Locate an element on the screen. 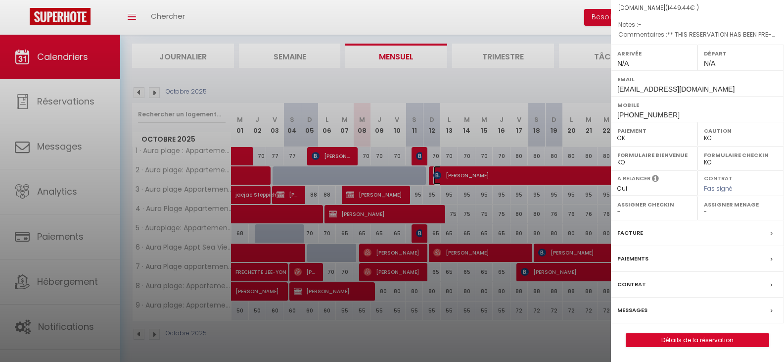 Image resolution: width=784 pixels, height=362 pixels. i: Sélectionner OUI si vous souhaiter envoyer les séquences de messages post-checkout is located at coordinates (655, 180).